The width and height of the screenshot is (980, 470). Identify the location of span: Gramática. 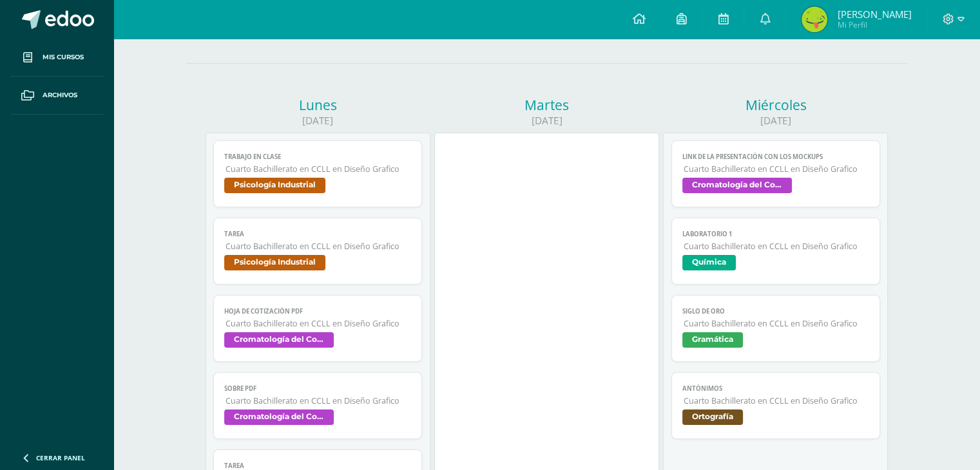
(713, 340).